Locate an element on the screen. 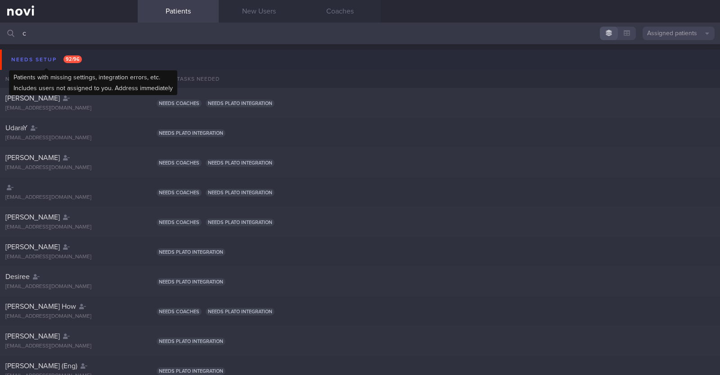  span: Desiree is located at coordinates (18, 276).